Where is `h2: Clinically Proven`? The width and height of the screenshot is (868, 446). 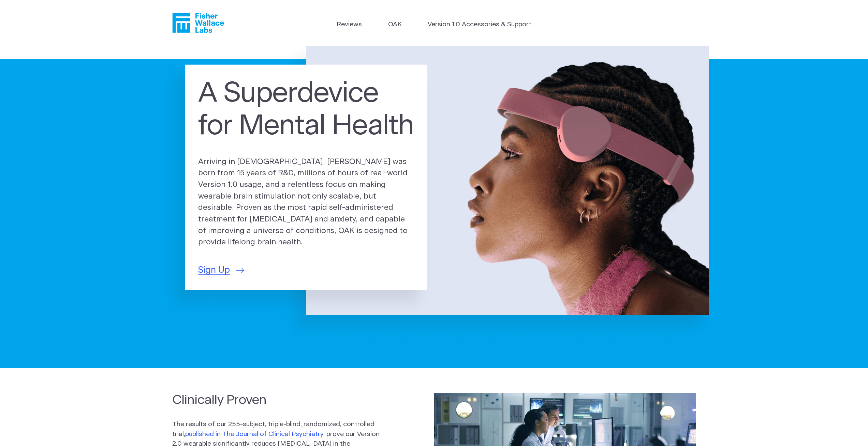
h2: Clinically Proven is located at coordinates (277, 400).